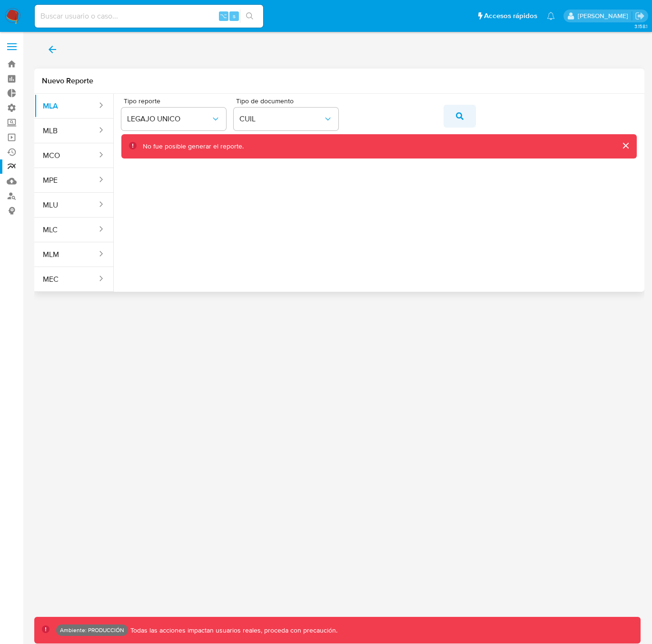  Describe the element at coordinates (92, 630) in the screenshot. I see `p: Ambiente: PRODUCCIÓN` at that location.